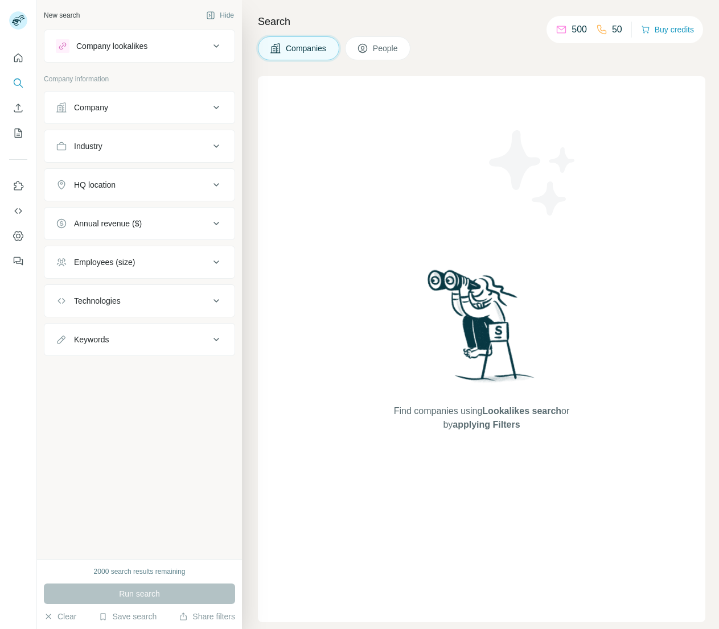 This screenshot has width=719, height=629. What do you see at coordinates (667, 30) in the screenshot?
I see `button: Buy credits` at bounding box center [667, 30].